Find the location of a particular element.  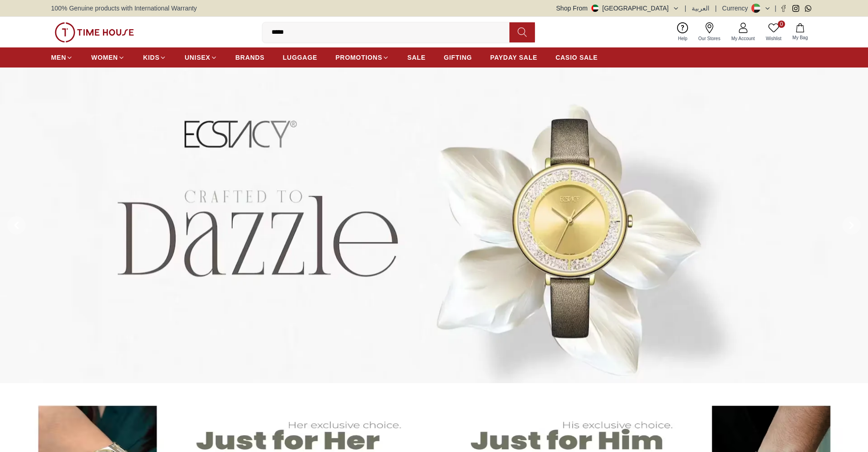

span: Help is located at coordinates (682, 39).